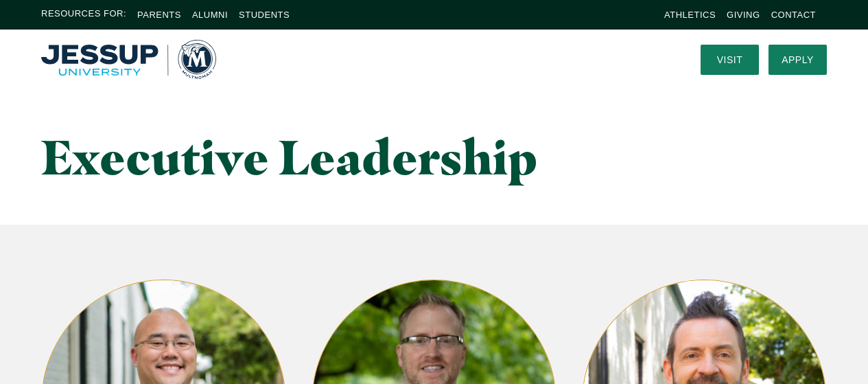 The width and height of the screenshot is (868, 384). I want to click on a: Home, so click(128, 59).